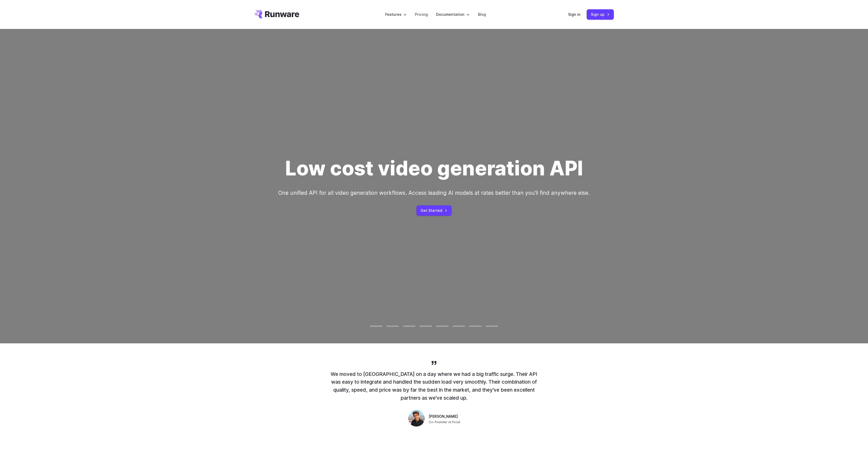 Image resolution: width=868 pixels, height=449 pixels. I want to click on a: Pricing, so click(421, 14).